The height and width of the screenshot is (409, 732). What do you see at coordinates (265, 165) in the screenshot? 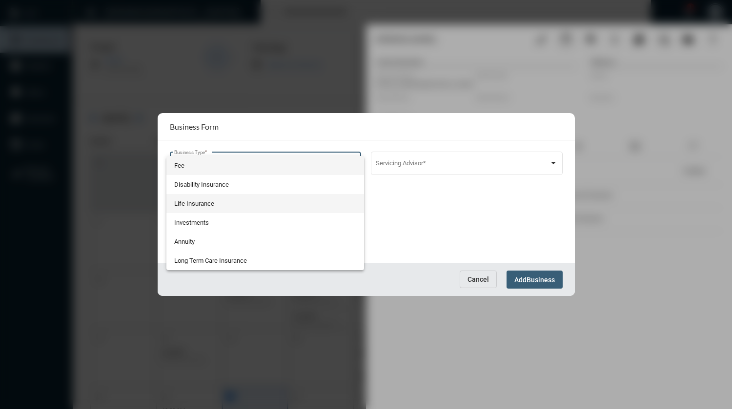
I see `span: Fee` at bounding box center [265, 165].